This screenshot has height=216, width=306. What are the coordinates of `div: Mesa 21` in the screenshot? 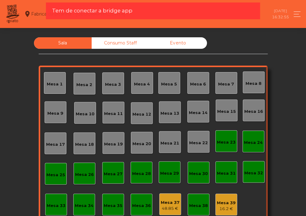 It's located at (170, 143).